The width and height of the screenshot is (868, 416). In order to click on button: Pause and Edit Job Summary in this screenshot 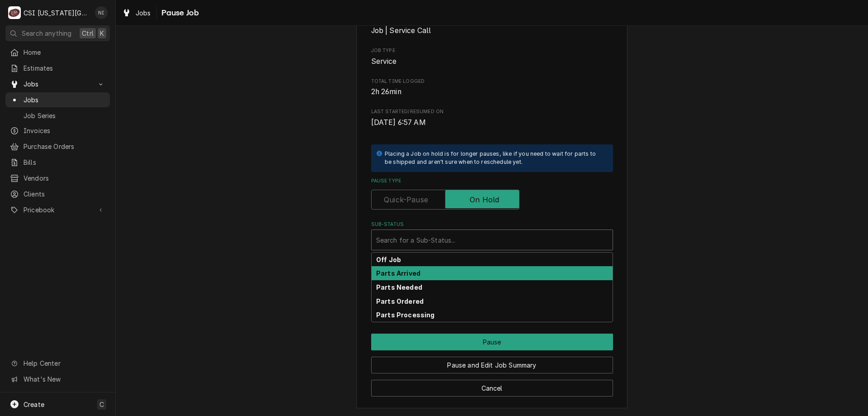, I will do `click(492, 365)`.